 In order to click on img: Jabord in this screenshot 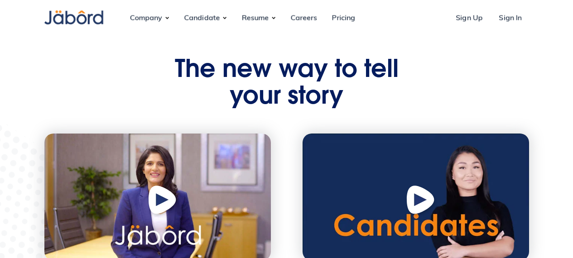, I will do `click(74, 17)`.